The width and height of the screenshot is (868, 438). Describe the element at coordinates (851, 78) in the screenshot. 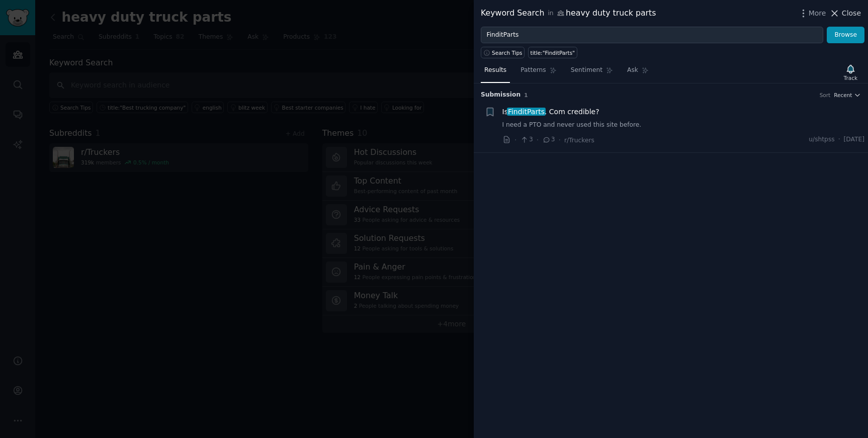

I see `div: Track` at that location.